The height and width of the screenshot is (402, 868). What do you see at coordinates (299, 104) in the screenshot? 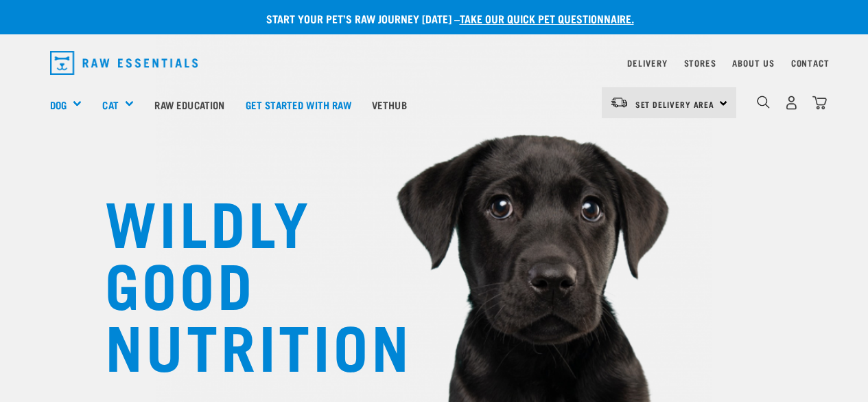
I see `a: Get started with Raw` at bounding box center [299, 104].